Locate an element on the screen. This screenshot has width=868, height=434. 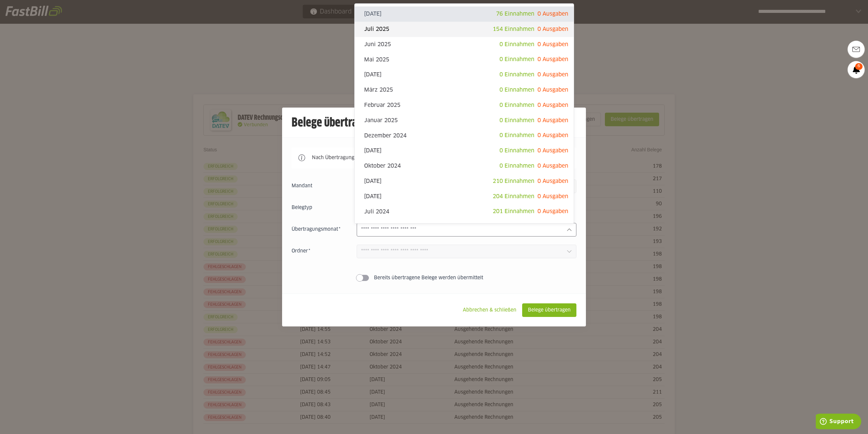
sl-option: März 2025 is located at coordinates (464, 90).